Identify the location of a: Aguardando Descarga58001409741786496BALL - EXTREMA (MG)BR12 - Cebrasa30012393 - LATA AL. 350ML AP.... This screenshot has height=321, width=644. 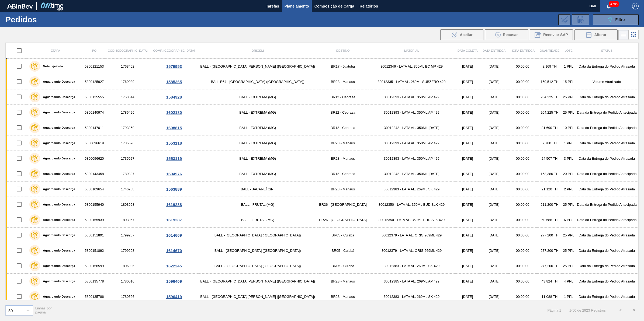
(322, 112).